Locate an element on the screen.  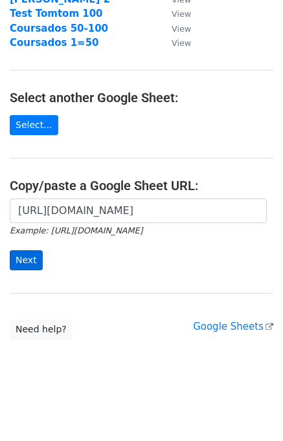
a: Coursados 50-100 is located at coordinates (59, 28).